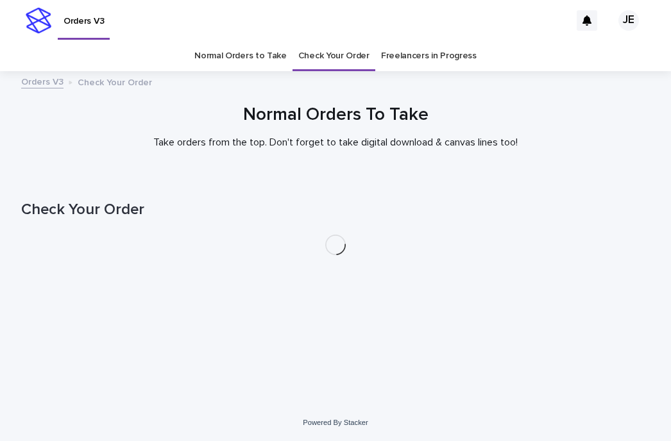  I want to click on div: JE, so click(629, 21).